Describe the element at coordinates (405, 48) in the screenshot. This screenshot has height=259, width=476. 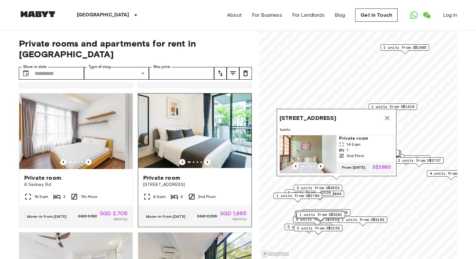
I see `span: 2 units from S$1985` at that location.